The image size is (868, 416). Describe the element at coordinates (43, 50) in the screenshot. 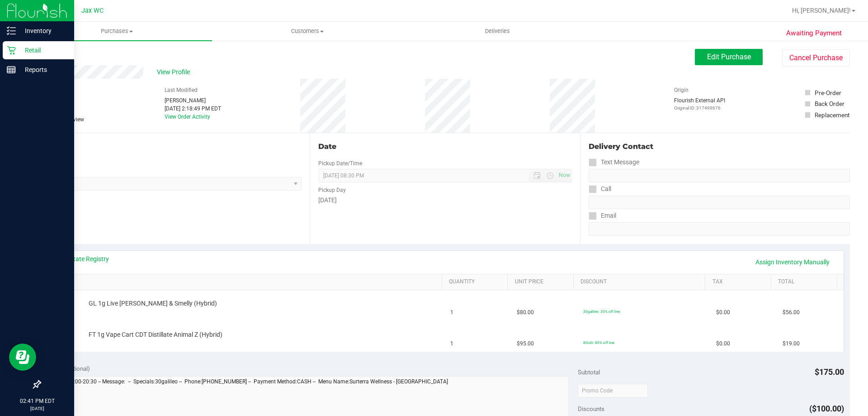

I see `p: Retail` at that location.